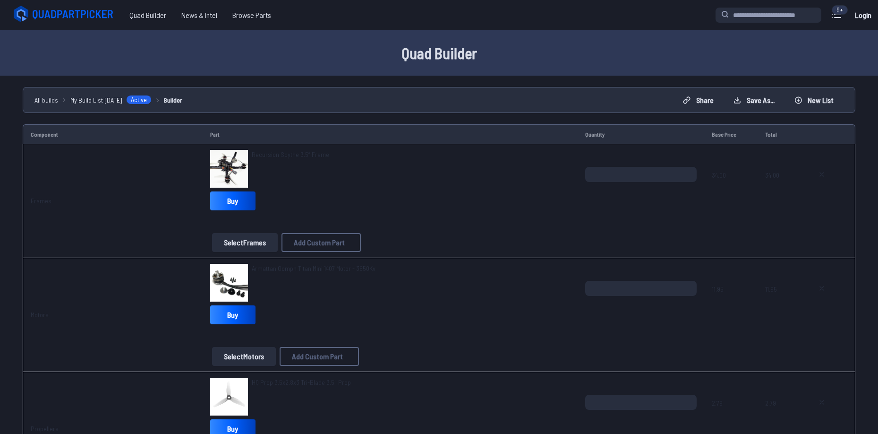 The image size is (878, 434). I want to click on td: Quantity, so click(641, 134).